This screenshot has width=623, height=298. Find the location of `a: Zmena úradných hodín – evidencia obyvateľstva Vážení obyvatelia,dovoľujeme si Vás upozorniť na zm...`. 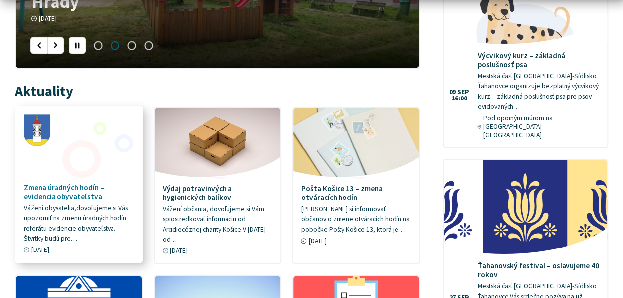

a: Zmena úradných hodín – evidencia obyvateľstva Vážení obyvatelia,dovoľujeme si Vás upozorniť na zm... is located at coordinates (78, 184).